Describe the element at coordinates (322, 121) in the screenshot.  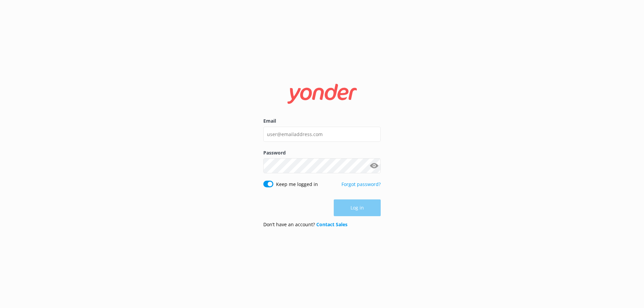
I see `label: Email` at that location.